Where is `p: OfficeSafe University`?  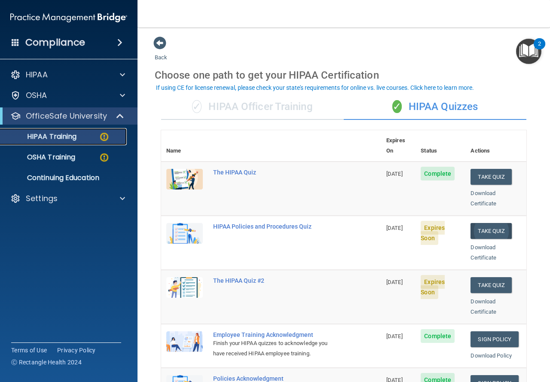 p: OfficeSafe University is located at coordinates (66, 116).